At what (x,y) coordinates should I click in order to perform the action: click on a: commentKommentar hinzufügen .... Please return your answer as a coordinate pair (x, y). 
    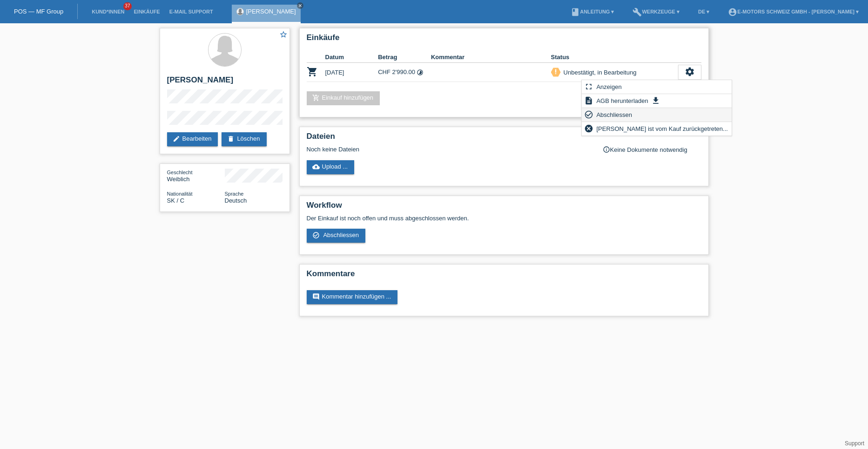
    Looking at the image, I should click on (352, 296).